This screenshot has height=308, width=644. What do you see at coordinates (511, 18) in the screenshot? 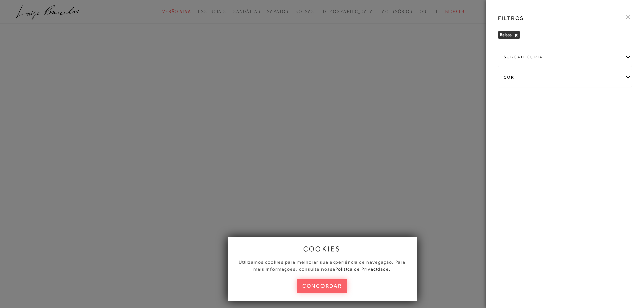
I see `h3: FILTROS` at bounding box center [511, 18].